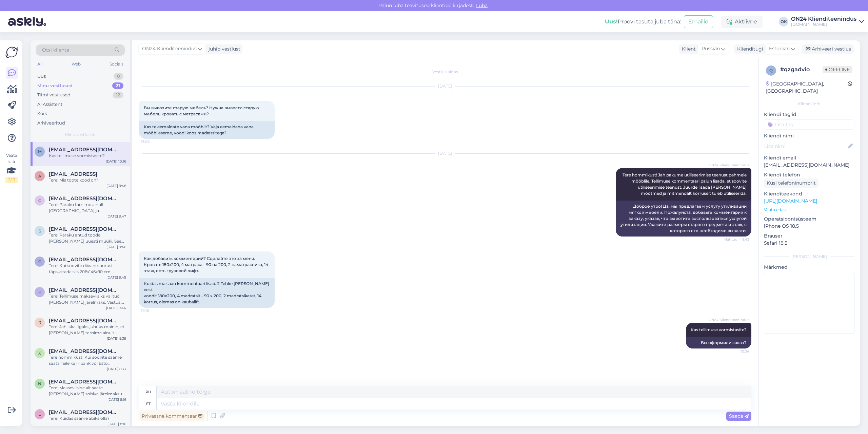  I want to click on span: Luba, so click(481, 6).